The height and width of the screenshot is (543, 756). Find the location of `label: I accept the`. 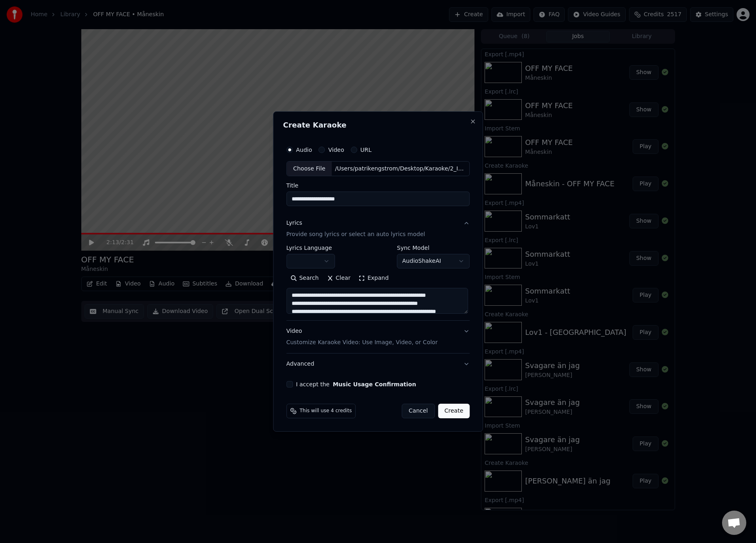

label: I accept the is located at coordinates (356, 384).